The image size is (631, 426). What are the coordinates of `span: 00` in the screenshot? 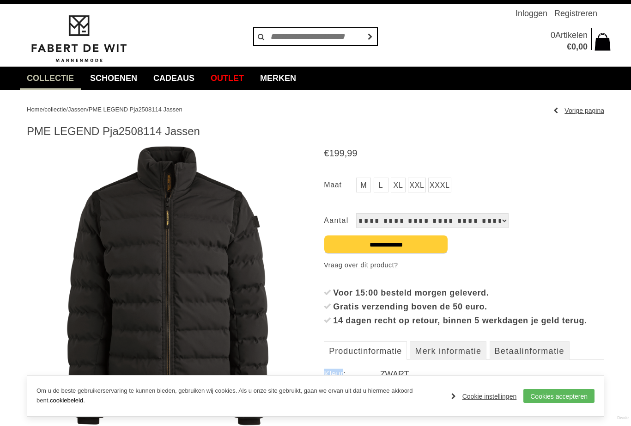 It's located at (583, 47).